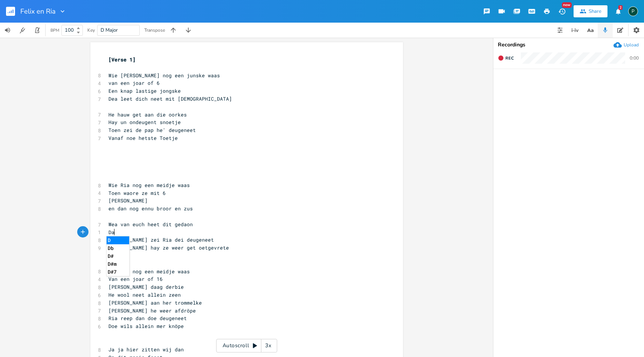  What do you see at coordinates (152, 130) in the screenshot?
I see `span: Toen zei de pap he' deugeneet` at bounding box center [152, 130].